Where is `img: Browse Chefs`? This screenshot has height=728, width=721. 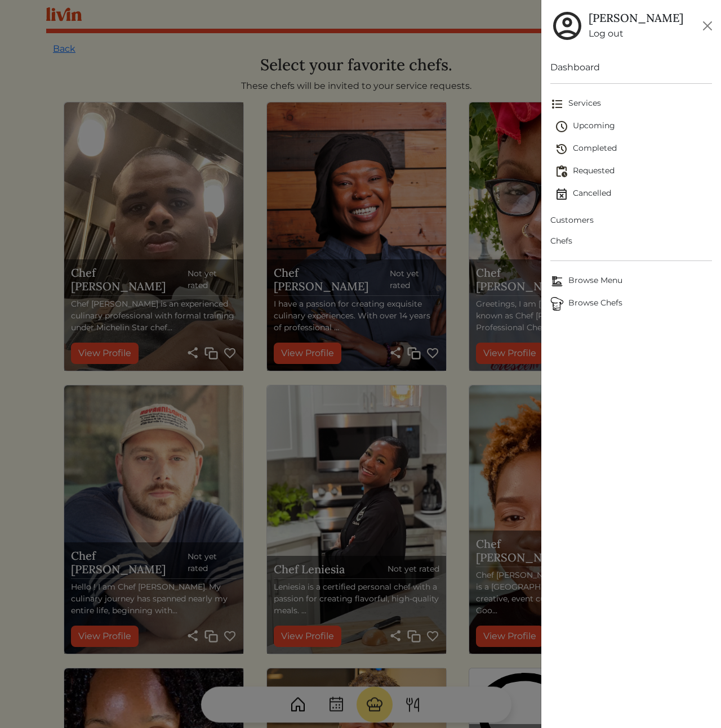
img: Browse Chefs is located at coordinates (557, 304).